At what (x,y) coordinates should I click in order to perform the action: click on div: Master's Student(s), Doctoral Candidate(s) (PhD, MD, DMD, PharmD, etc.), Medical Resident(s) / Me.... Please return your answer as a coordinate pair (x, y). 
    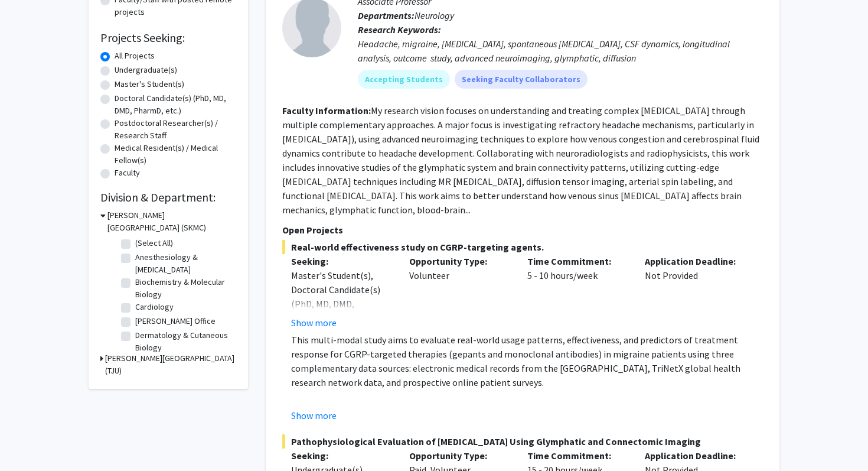
    Looking at the image, I should click on (341, 311).